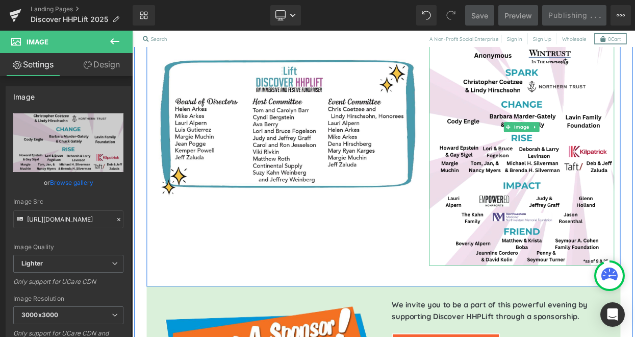 The width and height of the screenshot is (635, 337). Describe the element at coordinates (494, 118) in the screenshot. I see `a: Expand / Collapse` at that location.